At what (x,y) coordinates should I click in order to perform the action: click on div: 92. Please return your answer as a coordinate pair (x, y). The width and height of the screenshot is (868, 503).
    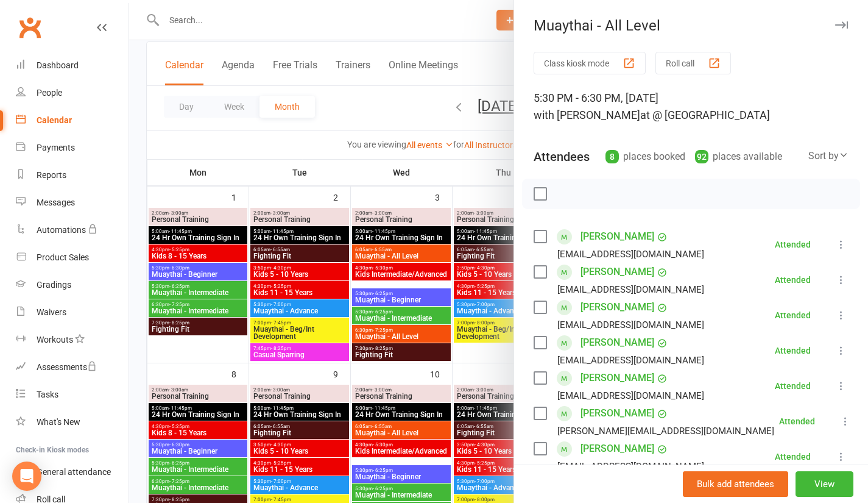
    Looking at the image, I should click on (702, 157).